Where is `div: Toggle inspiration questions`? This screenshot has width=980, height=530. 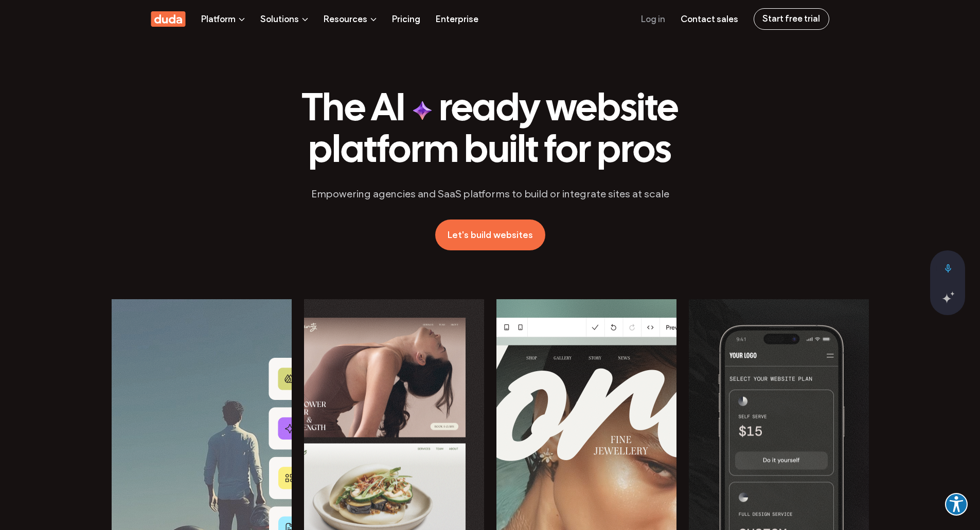
div: Toggle inspiration questions is located at coordinates (947, 297).